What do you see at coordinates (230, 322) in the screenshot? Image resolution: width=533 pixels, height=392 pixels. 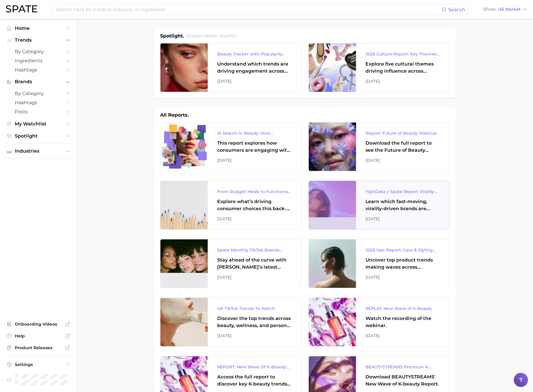 I see `a: UK TikTok Trends To WatchDiscover the top trends across beauty, wellness, and personal care on Ti...` at bounding box center [230, 322].